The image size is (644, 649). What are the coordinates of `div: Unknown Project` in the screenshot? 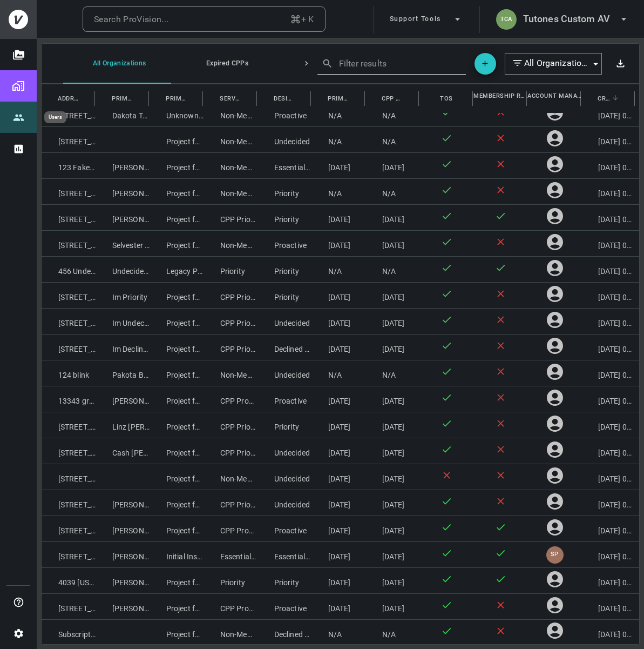 It's located at (177, 113).